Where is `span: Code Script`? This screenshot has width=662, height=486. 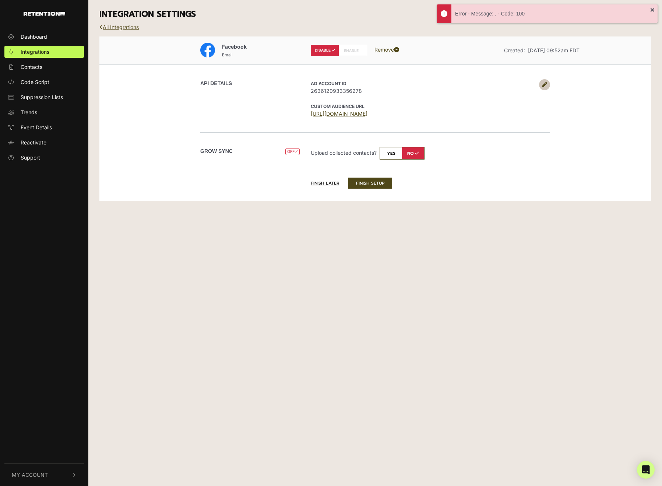 span: Code Script is located at coordinates (35, 82).